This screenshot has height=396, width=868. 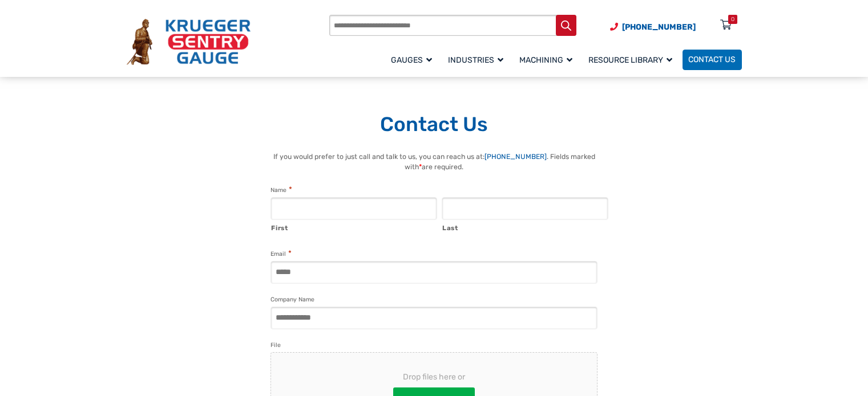 What do you see at coordinates (188, 41) in the screenshot?
I see `img: Krueger Sentry Gauge` at bounding box center [188, 41].